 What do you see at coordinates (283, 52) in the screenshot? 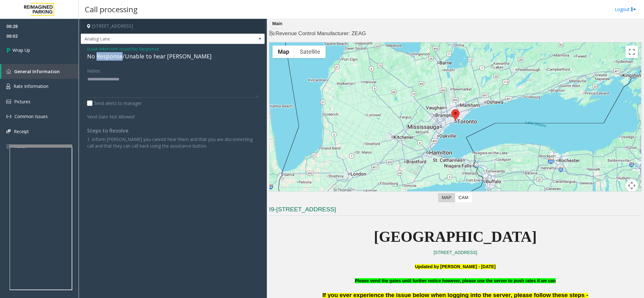
I see `button: Show street map` at bounding box center [283, 52].